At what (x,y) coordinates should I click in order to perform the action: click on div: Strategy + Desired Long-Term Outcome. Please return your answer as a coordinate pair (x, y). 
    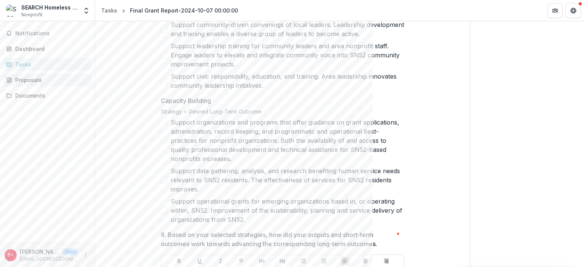
    Looking at the image, I should click on (283, 113).